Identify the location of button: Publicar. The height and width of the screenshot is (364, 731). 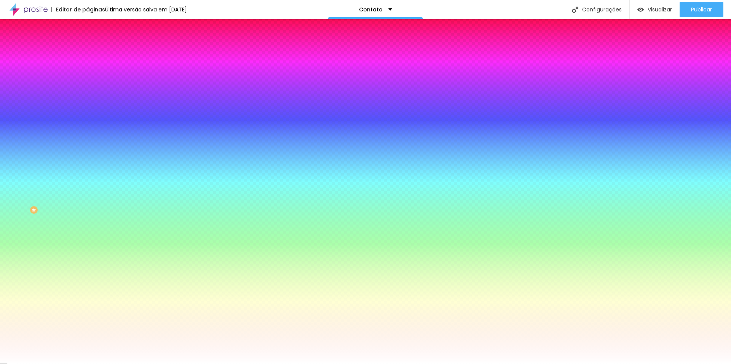
(701, 10).